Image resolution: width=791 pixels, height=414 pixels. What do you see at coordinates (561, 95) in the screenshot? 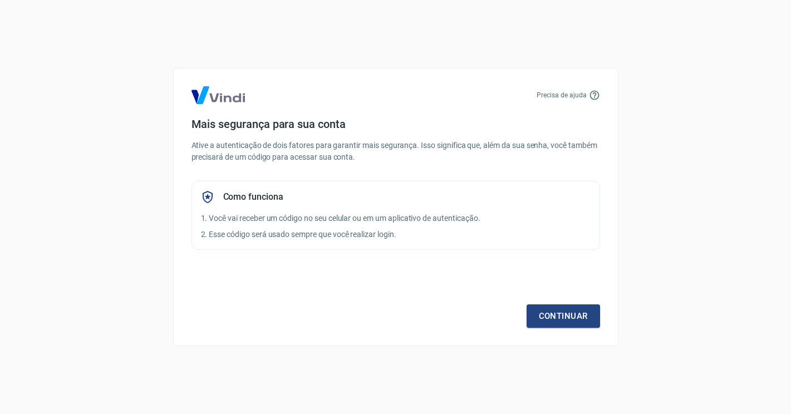
I see `p: Precisa de ajuda` at bounding box center [561, 95].